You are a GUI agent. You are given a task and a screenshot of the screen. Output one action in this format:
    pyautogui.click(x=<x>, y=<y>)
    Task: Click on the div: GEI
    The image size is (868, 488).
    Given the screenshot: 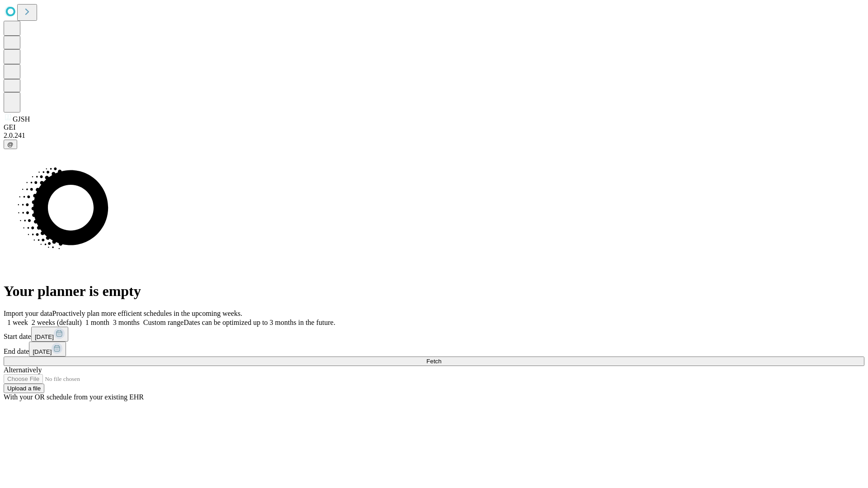 What is the action you would take?
    pyautogui.click(x=434, y=128)
    